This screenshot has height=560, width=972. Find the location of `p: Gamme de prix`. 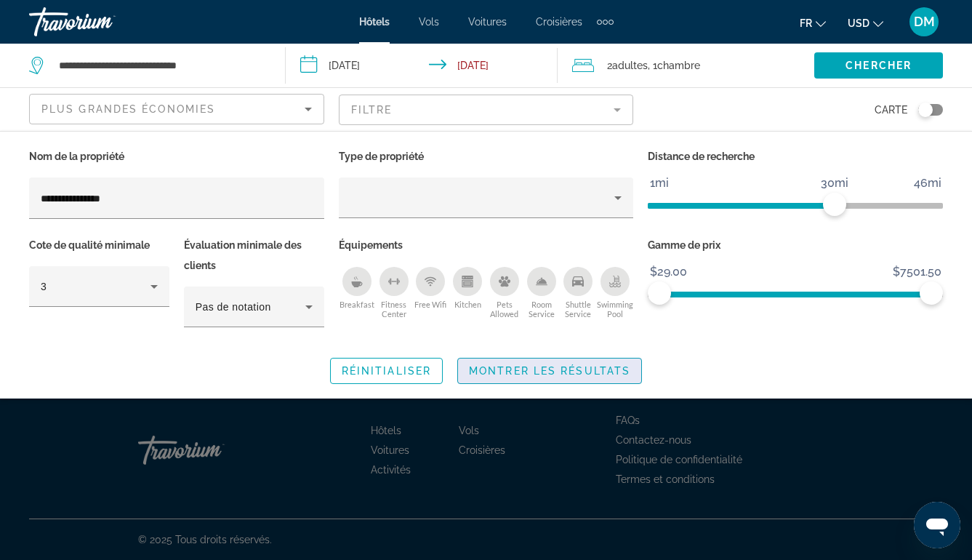

p: Gamme de prix is located at coordinates (796, 245).